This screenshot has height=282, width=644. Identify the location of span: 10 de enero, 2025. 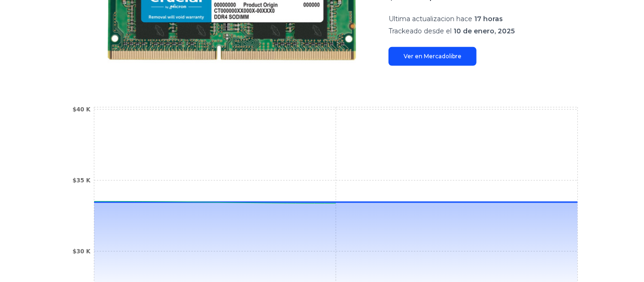
(484, 31).